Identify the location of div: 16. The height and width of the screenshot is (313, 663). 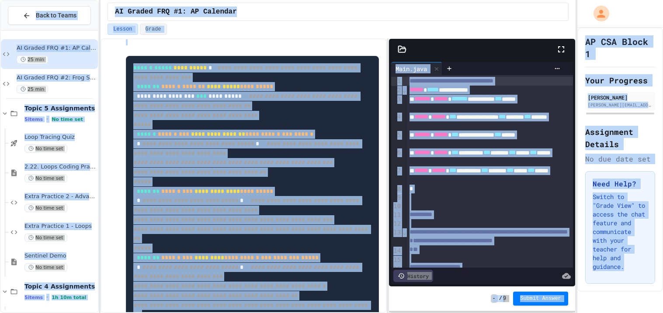
(396, 269).